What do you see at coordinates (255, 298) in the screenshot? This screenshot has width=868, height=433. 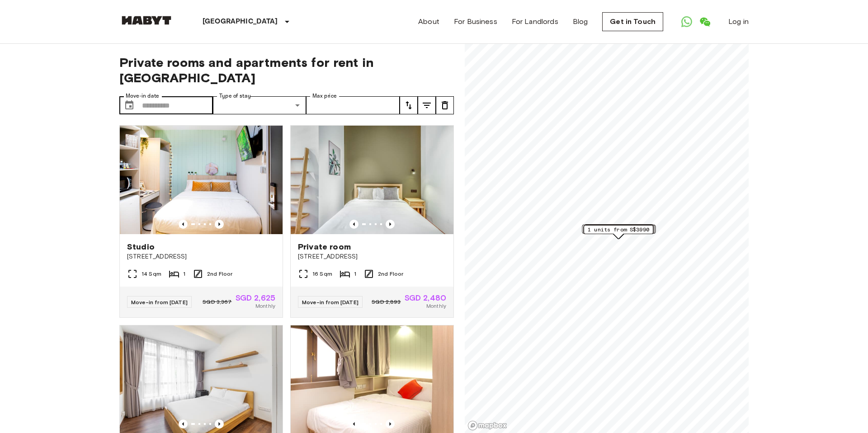 I see `span: SGD 2,625` at bounding box center [255, 298].